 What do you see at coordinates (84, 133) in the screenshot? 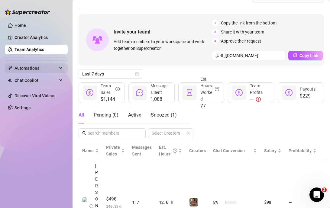
I see `span: search` at bounding box center [84, 133].